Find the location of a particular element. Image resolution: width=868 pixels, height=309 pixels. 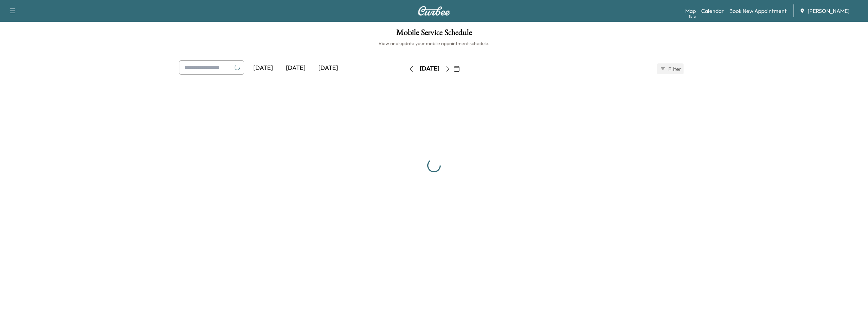

button: Filter is located at coordinates (670, 69).